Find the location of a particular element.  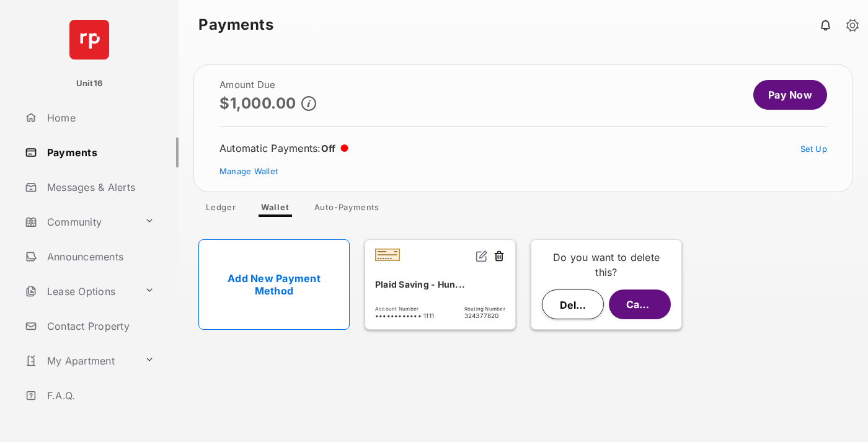

a: F.A.Q. is located at coordinates (99, 395).